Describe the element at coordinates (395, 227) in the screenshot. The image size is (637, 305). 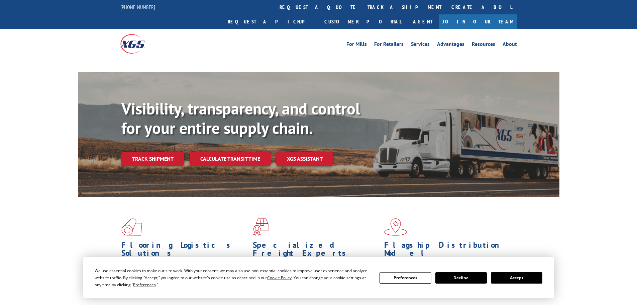
I see `img: xgs-icon-flagship-distribution-model-red` at that location.